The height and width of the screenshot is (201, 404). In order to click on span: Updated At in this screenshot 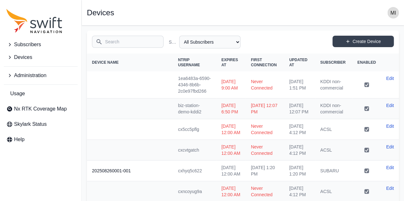, I will do `click(298, 63)`.